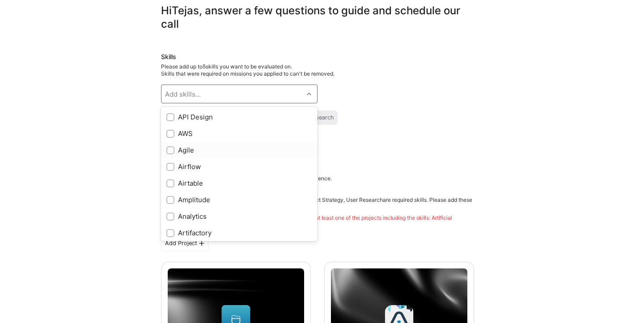  Describe the element at coordinates (318, 222) in the screenshot. I see `div: Please make sure that at least two projects are selected, with at least one of the projects inclu...` at that location.